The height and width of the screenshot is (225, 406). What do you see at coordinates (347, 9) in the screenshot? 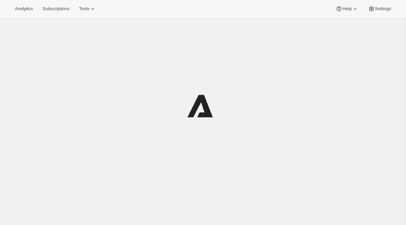
I see `span: Help` at bounding box center [347, 9].